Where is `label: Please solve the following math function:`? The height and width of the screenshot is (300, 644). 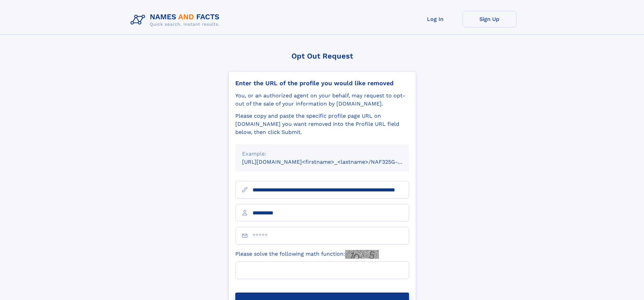 label: Please solve the following math function: is located at coordinates (307, 254).